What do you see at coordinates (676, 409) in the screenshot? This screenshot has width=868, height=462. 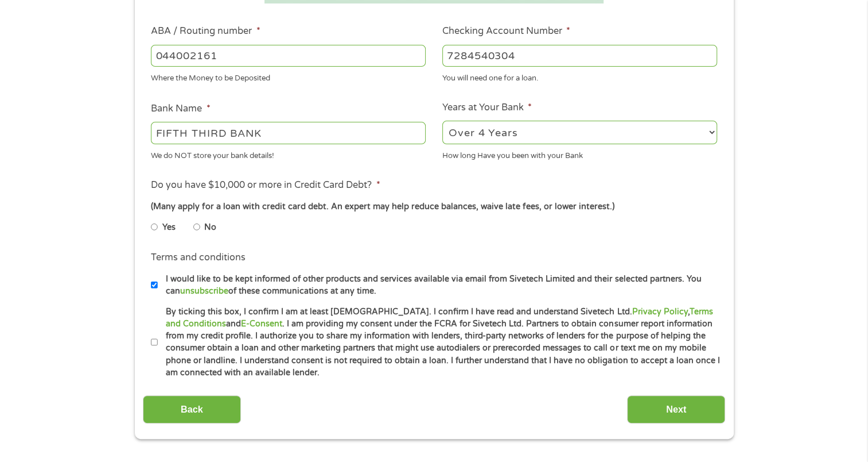 I see `input: Next` at bounding box center [676, 409].